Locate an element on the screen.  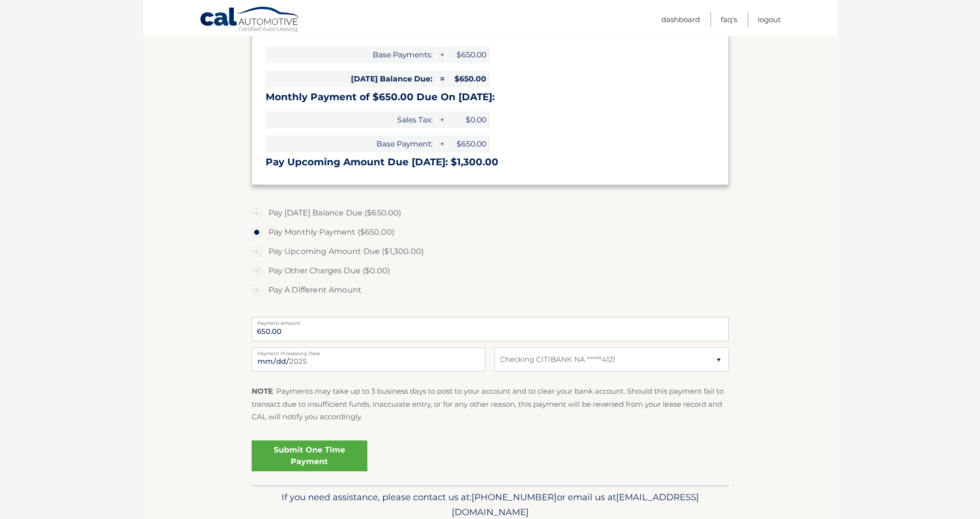
label: Pay Upcoming Amount Due ($1,300.00) is located at coordinates (490, 252).